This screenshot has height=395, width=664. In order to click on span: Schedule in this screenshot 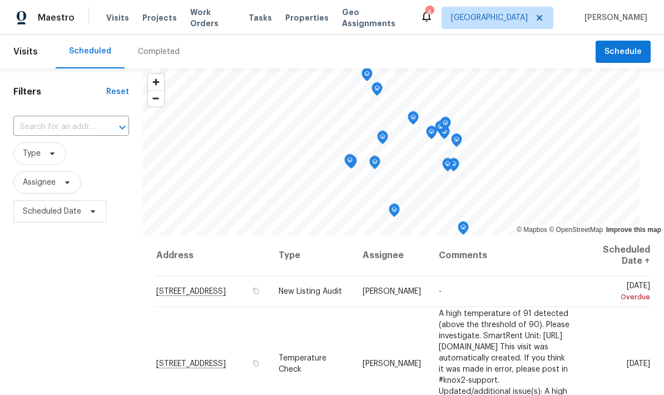, I will do `click(622, 52)`.